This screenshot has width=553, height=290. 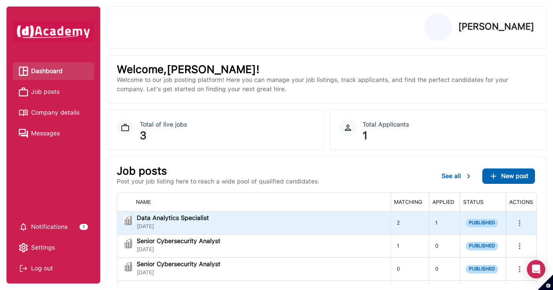 What do you see at coordinates (45, 133) in the screenshot?
I see `span: Messages` at bounding box center [45, 133].